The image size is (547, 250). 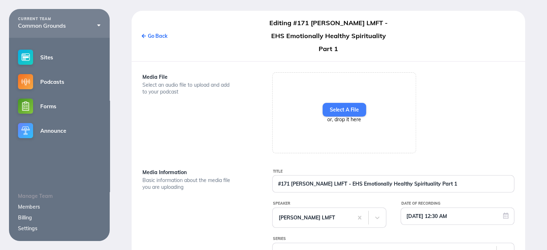 What do you see at coordinates (155, 36) in the screenshot?
I see `a: Go Back` at bounding box center [155, 36].